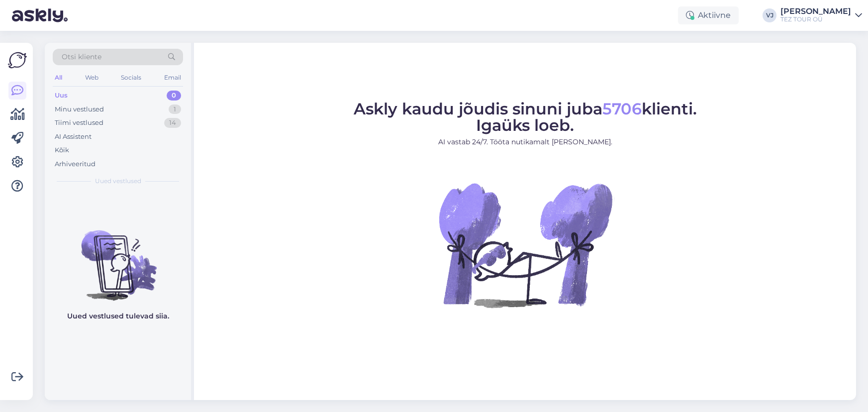  Describe the element at coordinates (79, 123) in the screenshot. I see `div: Tiimi vestlused` at that location.